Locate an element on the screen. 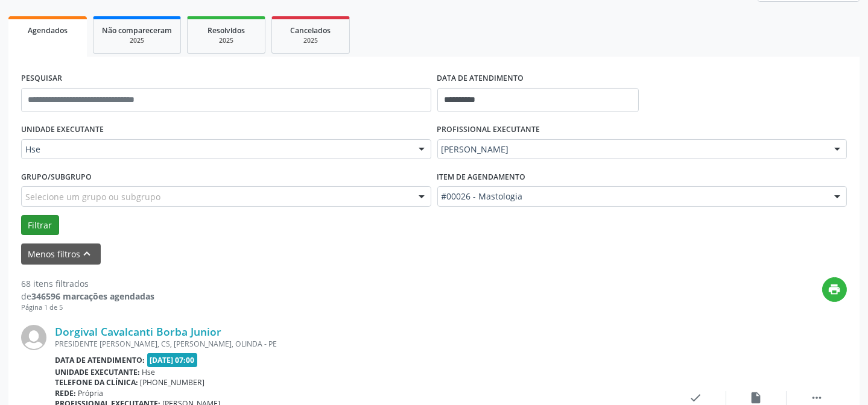 Image resolution: width=868 pixels, height=405 pixels. strong: 346596 marcações agendadas is located at coordinates (93, 296).